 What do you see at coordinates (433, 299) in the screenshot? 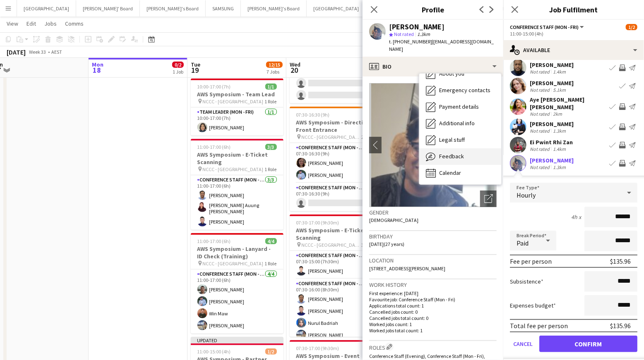
I see `p: Favourite job: Conference Staff (Mon - Fri)` at bounding box center [433, 299].